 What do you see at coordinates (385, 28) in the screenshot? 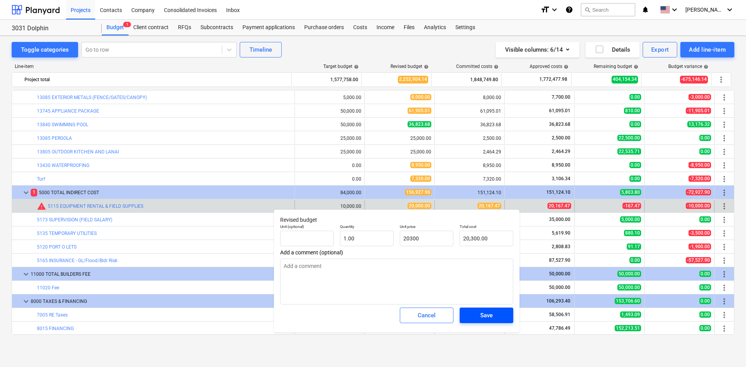
I see `a: Income` at bounding box center [385, 28].